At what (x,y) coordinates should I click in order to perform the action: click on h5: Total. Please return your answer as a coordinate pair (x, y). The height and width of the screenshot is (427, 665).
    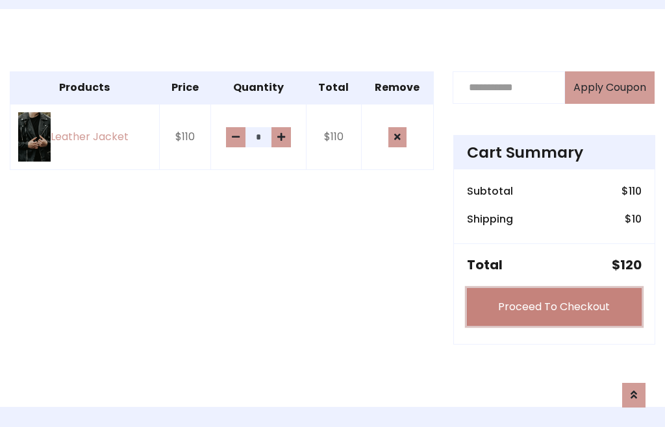
    Looking at the image, I should click on (485, 265).